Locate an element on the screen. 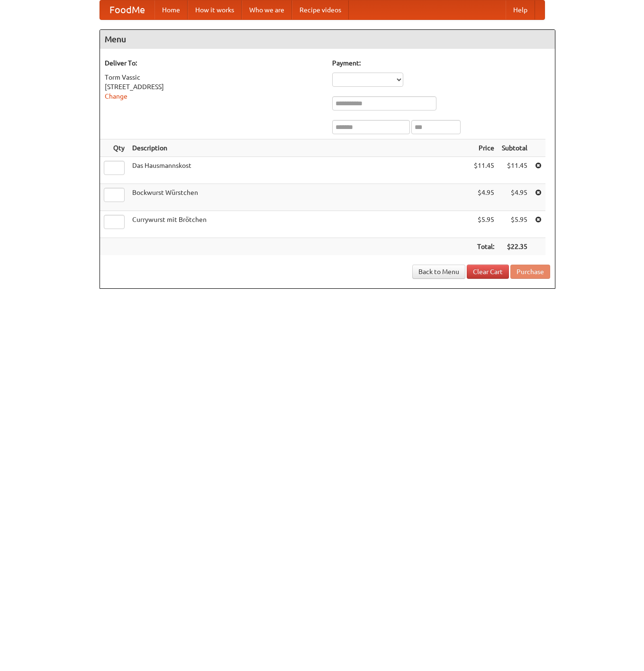 This screenshot has width=644, height=671. th: Price is located at coordinates (484, 148).